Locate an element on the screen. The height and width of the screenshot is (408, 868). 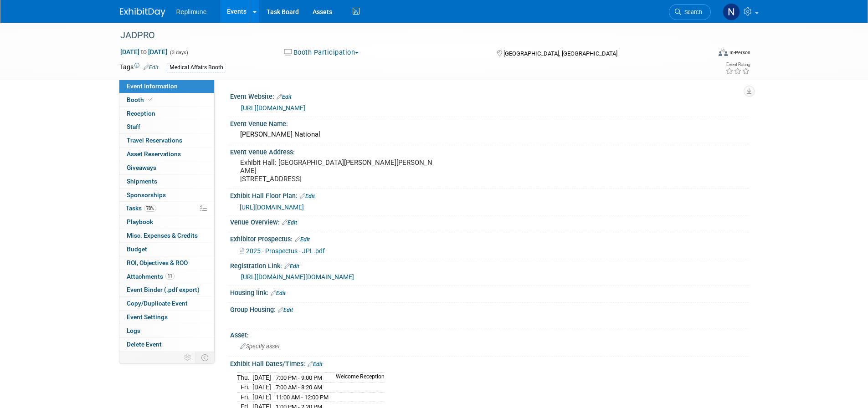
span: Specify asset is located at coordinates (260, 346).